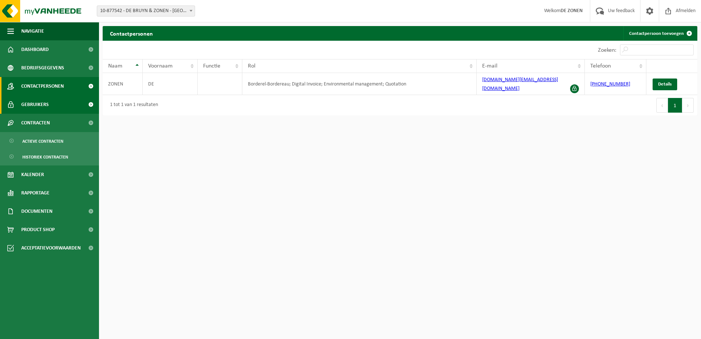  What do you see at coordinates (660, 33) in the screenshot?
I see `a: Contactpersoon toevoegen` at bounding box center [660, 33].